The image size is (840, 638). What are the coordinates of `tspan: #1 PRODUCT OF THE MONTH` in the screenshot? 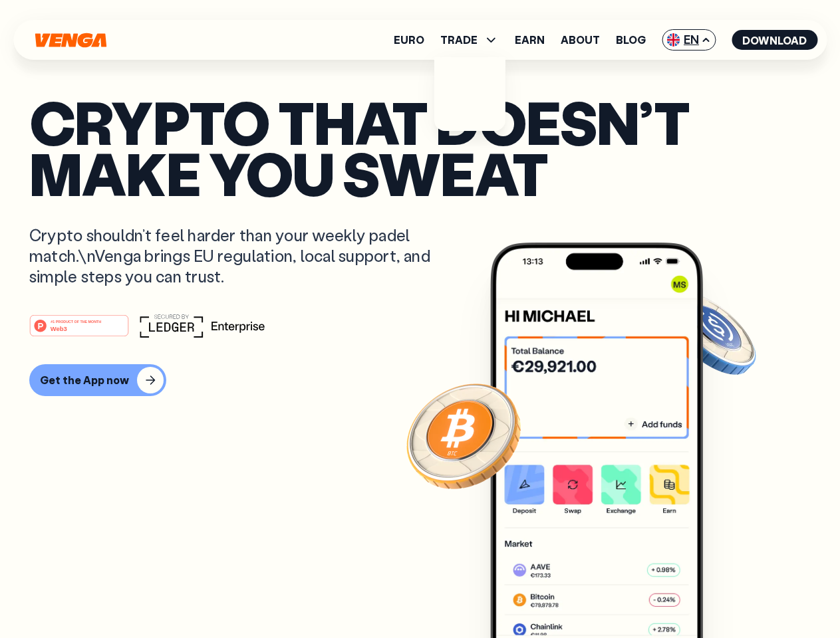 It's located at (76, 321).